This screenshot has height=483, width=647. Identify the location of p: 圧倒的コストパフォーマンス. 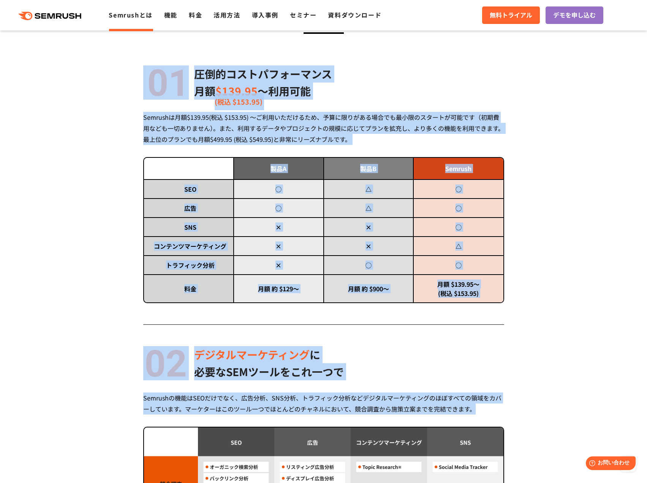
(263, 74).